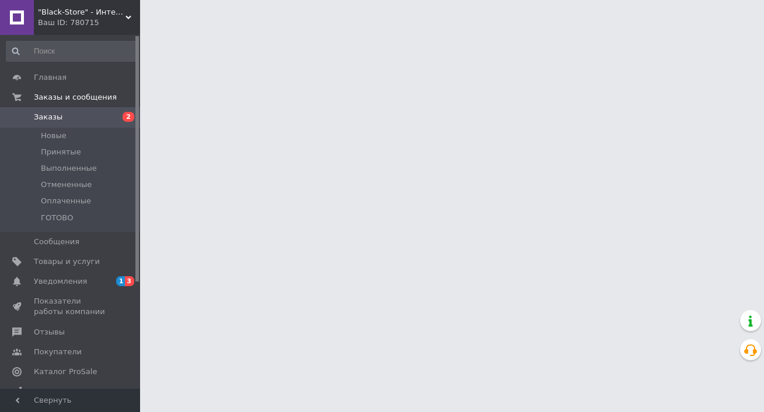 The width and height of the screenshot is (764, 412). I want to click on div: Ваш ID: 780715, so click(89, 23).